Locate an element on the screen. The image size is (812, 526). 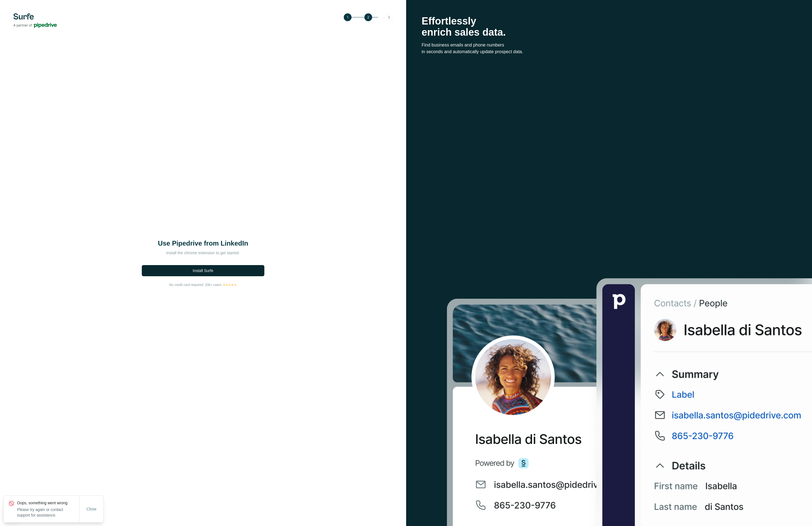
p: Find business emails and phone numbers is located at coordinates (609, 45).